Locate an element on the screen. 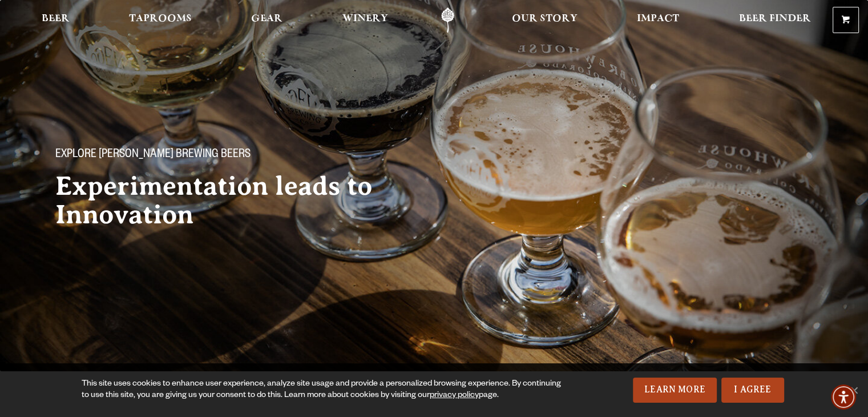 Image resolution: width=868 pixels, height=417 pixels. div: This site uses cookies to enhance user experience, analyze site usage and provide a personalized ... is located at coordinates (325, 390).